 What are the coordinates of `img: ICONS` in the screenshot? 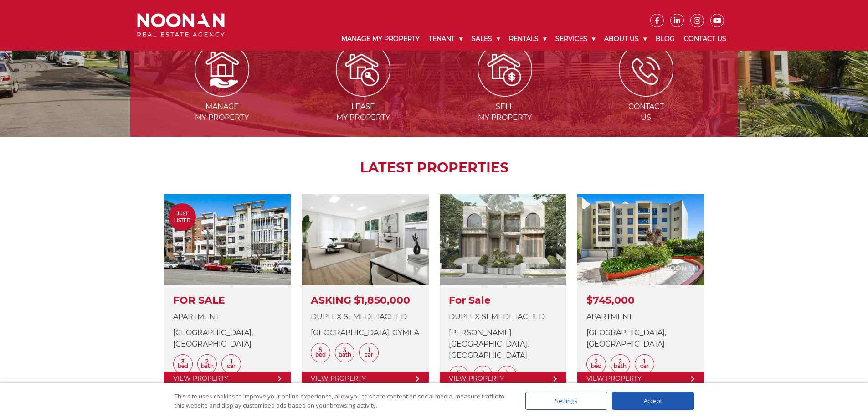 It's located at (646, 69).